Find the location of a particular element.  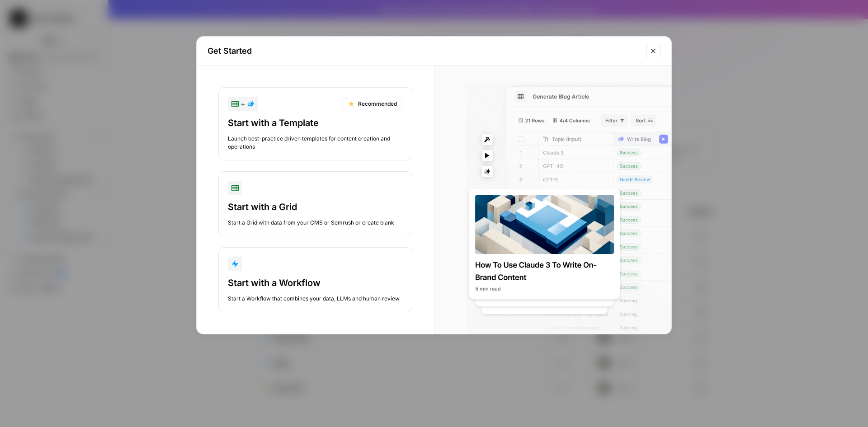

div: Start with a Grid is located at coordinates (315, 207).